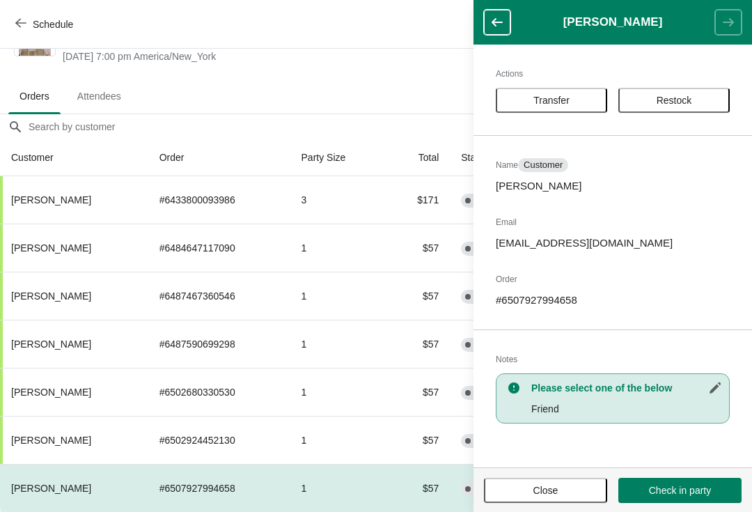  Describe the element at coordinates (545, 490) in the screenshot. I see `button: Close` at that location.